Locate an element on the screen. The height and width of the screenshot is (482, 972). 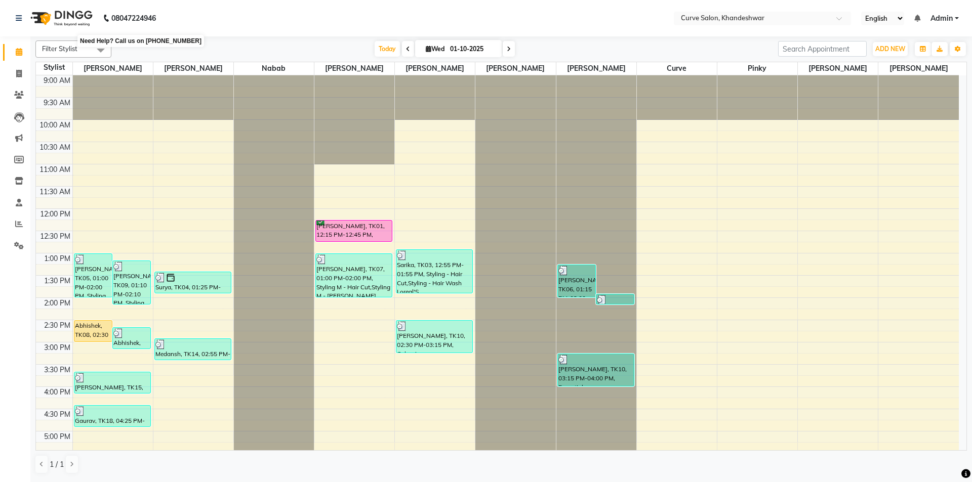
div: 11:00 AM is located at coordinates (55, 170).